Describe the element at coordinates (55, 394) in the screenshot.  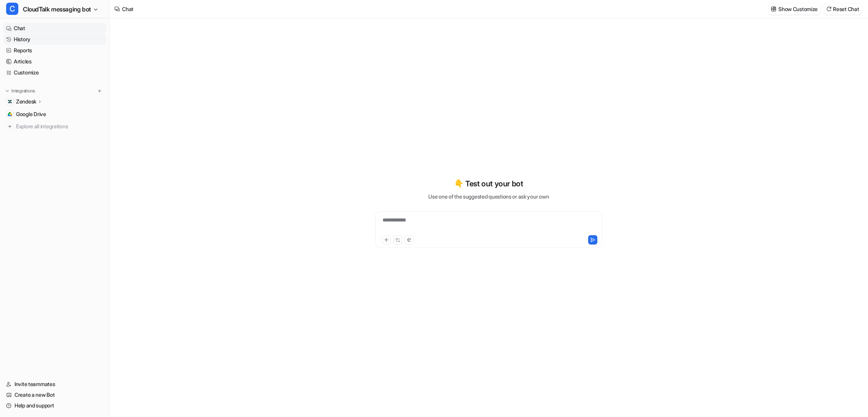
I see `a: Create a new Bot` at that location.